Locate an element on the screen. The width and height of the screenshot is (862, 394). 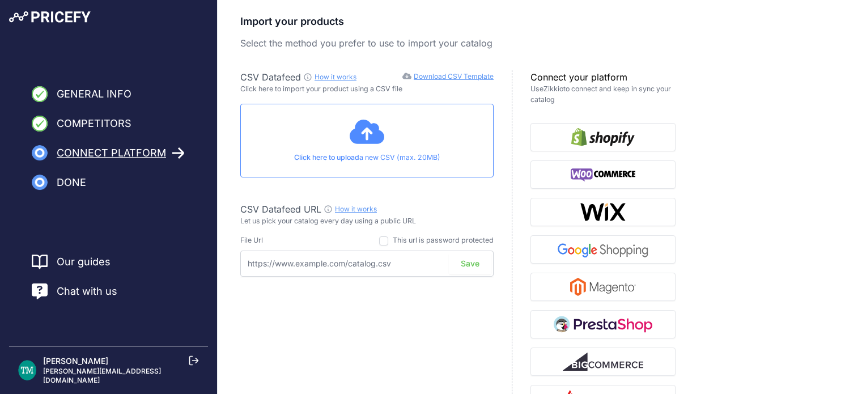
input: https://www.example.com/catalog.csv is located at coordinates (367, 263).